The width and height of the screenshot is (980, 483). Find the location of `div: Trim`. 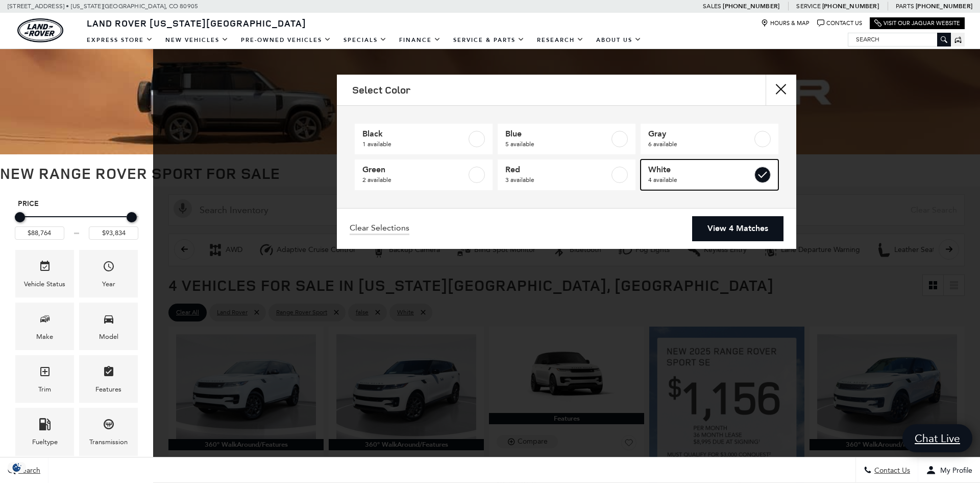

div: Trim is located at coordinates (44, 389).